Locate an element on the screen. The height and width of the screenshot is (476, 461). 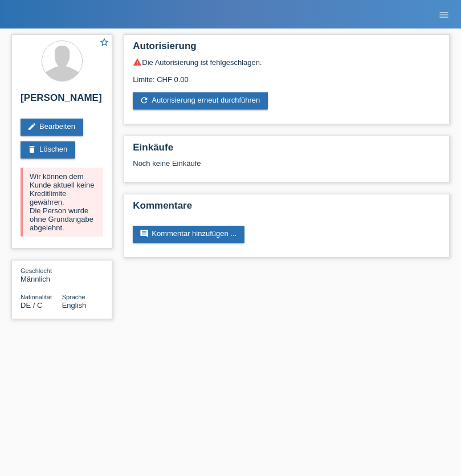
i: delete is located at coordinates (32, 150).